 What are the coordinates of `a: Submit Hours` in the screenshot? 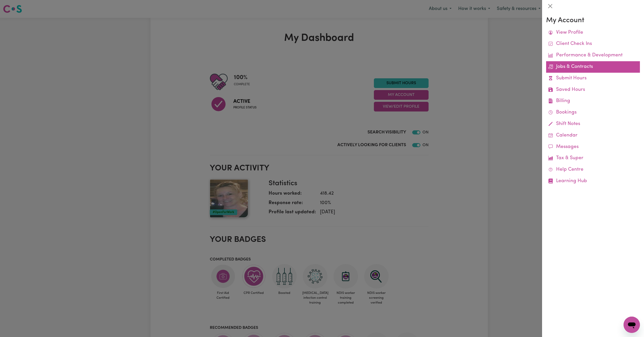 It's located at (593, 78).